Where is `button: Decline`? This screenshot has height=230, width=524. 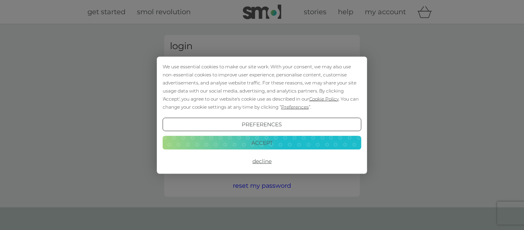
button: Decline is located at coordinates (262, 161).